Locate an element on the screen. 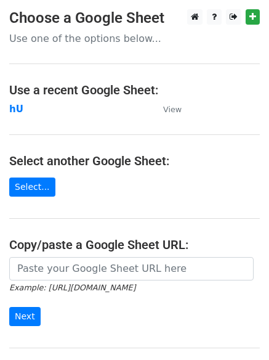 The width and height of the screenshot is (269, 360). p: Use one of the options below... is located at coordinates (134, 38).